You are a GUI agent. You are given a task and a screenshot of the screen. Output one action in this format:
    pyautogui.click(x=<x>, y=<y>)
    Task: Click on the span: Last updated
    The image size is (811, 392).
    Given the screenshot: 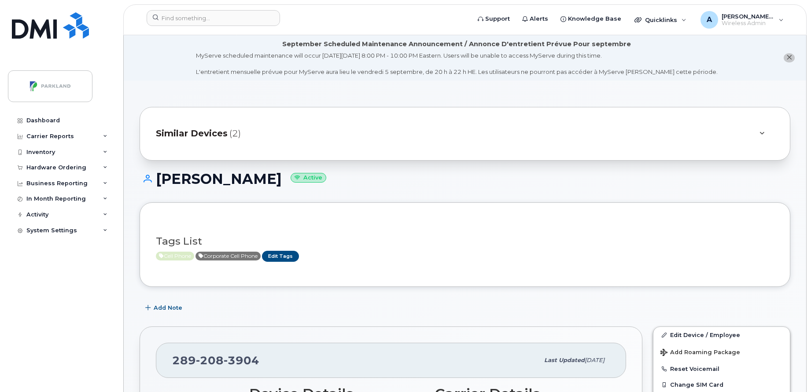 What is the action you would take?
    pyautogui.click(x=564, y=360)
    